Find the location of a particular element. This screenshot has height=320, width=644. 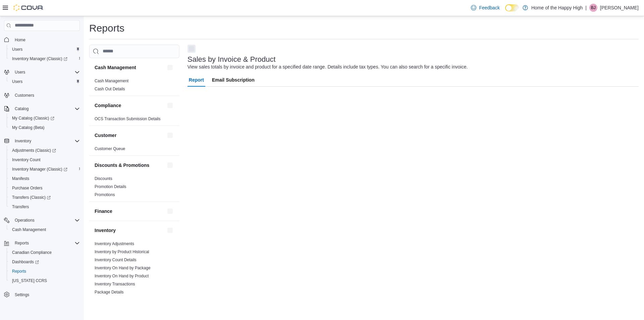

button: Purchase Orders is located at coordinates (44, 188).